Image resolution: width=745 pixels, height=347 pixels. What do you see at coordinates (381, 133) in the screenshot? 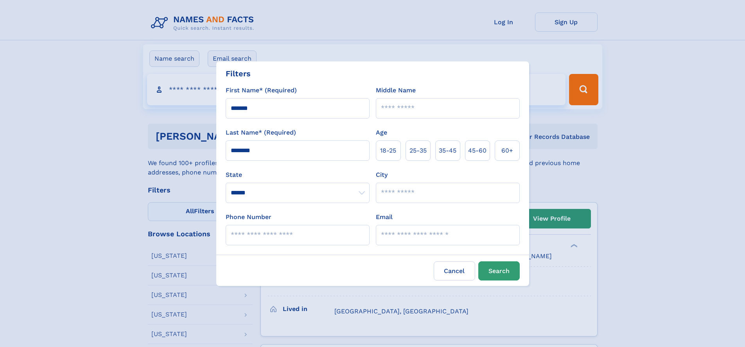
I see `label: Age` at bounding box center [381, 133].